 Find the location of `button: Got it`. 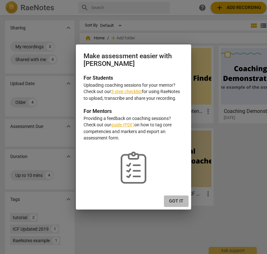

button: Got it is located at coordinates (176, 201).